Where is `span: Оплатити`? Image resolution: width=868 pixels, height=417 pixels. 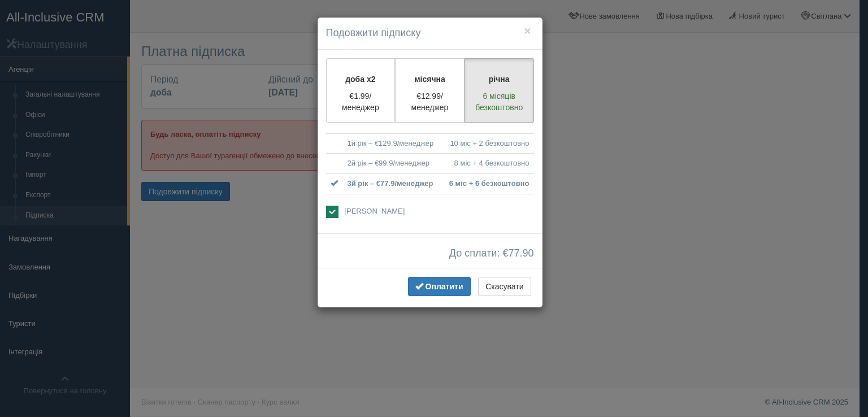 span: Оплатити is located at coordinates (445, 286).